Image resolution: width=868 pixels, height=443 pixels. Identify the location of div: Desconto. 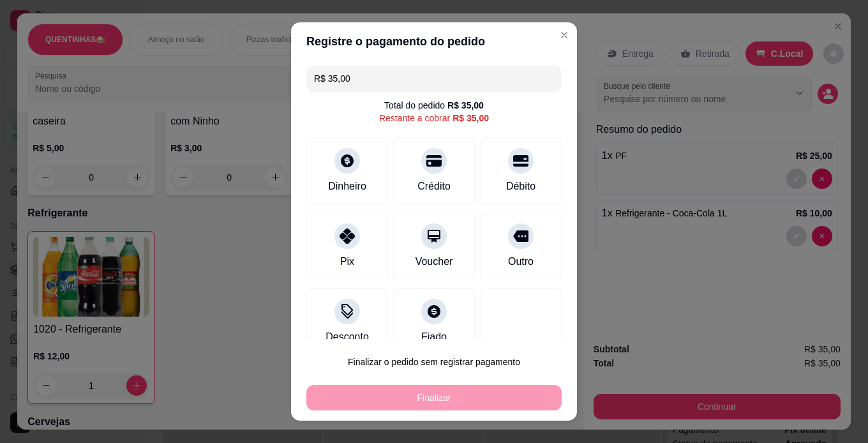
(347, 337).